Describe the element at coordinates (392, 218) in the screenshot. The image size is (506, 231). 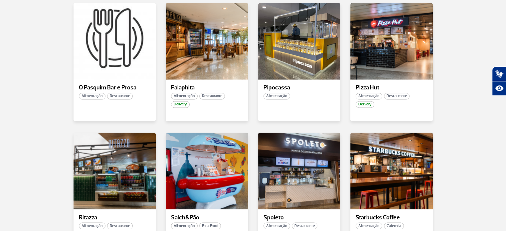
I see `p: Starbucks Coffee` at that location.